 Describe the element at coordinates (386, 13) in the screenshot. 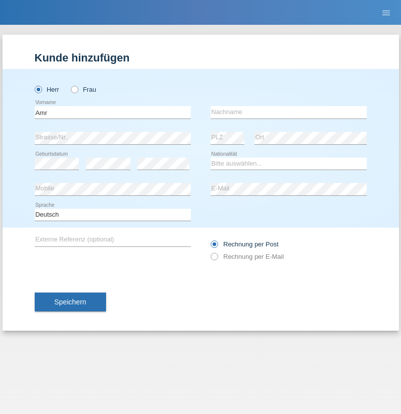

I see `i: menu` at that location.